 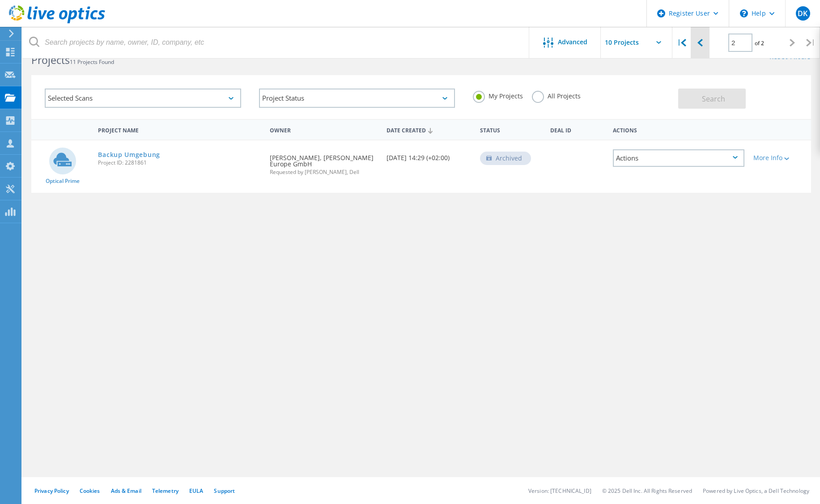 I want to click on button: Search, so click(x=711, y=98).